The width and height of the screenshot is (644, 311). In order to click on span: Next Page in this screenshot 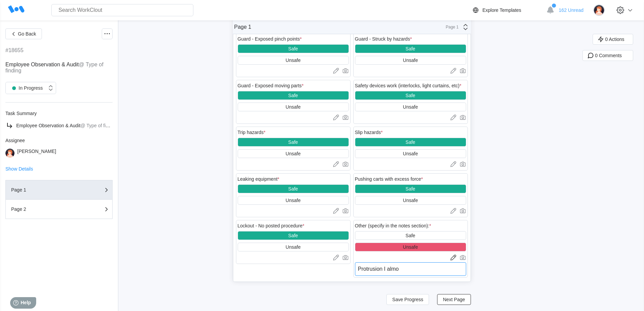, I will do `click(454, 300)`.